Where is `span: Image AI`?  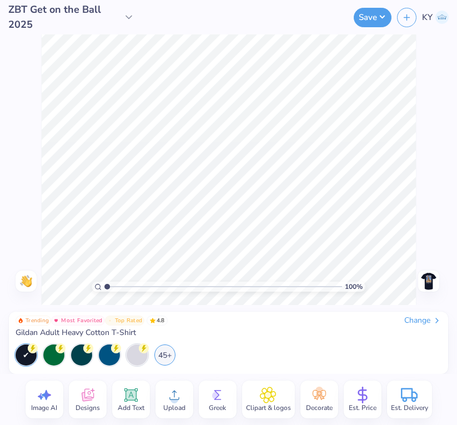 span: Image AI is located at coordinates (44, 407).